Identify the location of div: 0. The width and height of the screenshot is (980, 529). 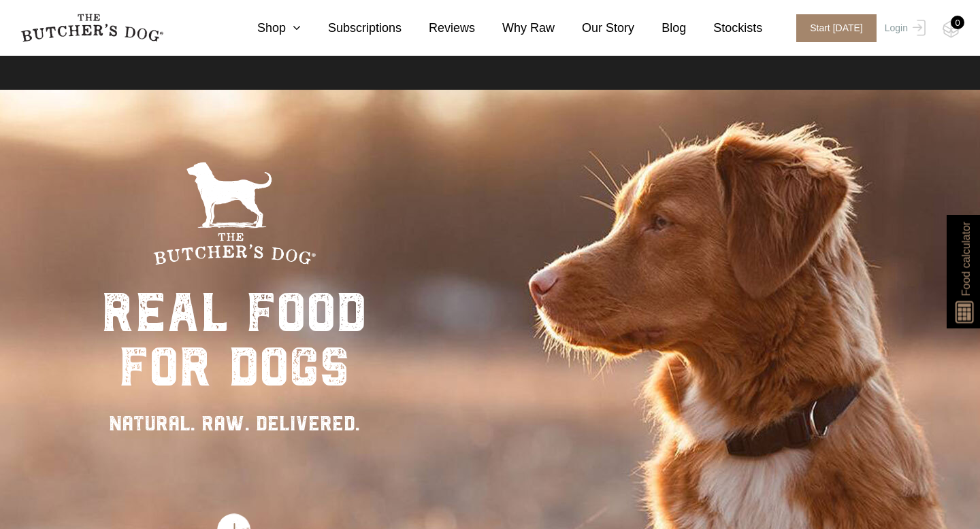
(957, 22).